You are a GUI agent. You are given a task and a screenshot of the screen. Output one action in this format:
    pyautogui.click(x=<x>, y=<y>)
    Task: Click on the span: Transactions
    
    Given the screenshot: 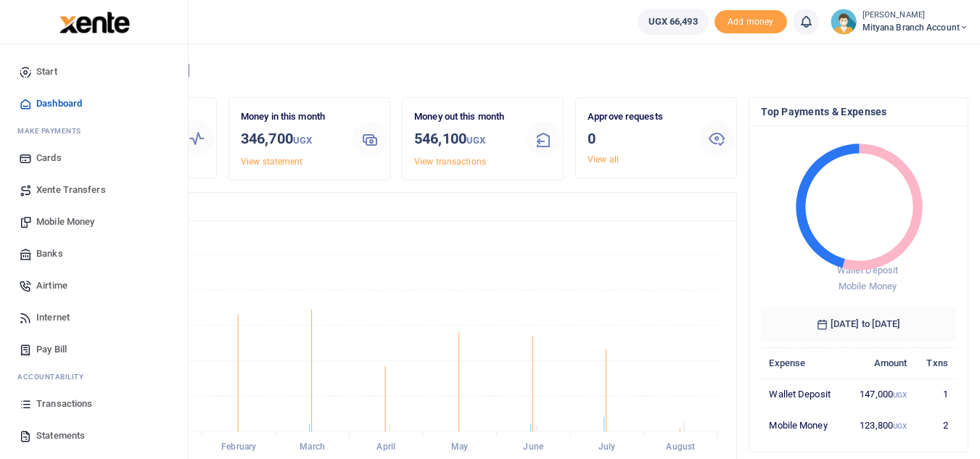 What is the action you would take?
    pyautogui.click(x=64, y=404)
    